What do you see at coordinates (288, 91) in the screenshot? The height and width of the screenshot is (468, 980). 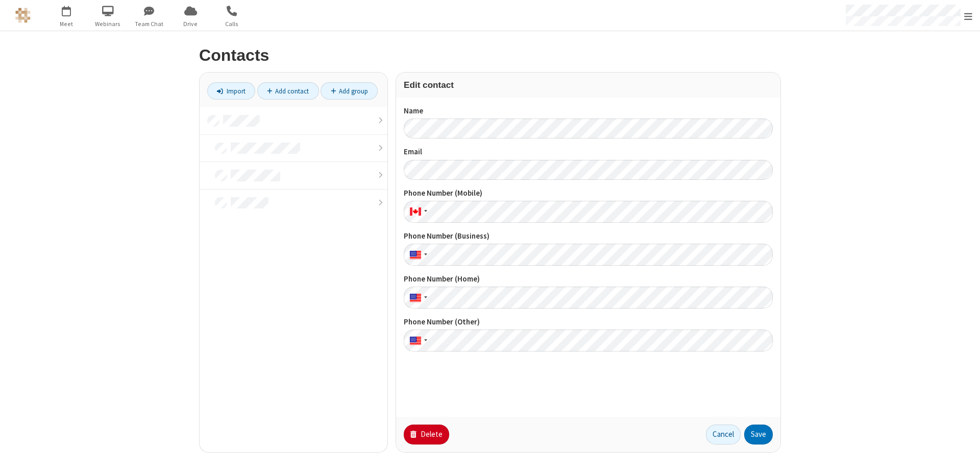 I see `a: Add contact` at bounding box center [288, 91].